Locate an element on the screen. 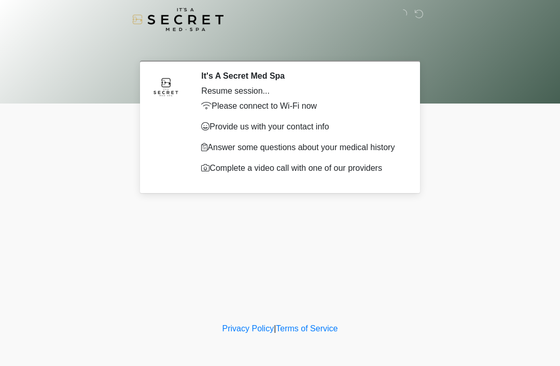 This screenshot has height=366, width=560. h2: It's A Secret Med Spa is located at coordinates (301, 76).